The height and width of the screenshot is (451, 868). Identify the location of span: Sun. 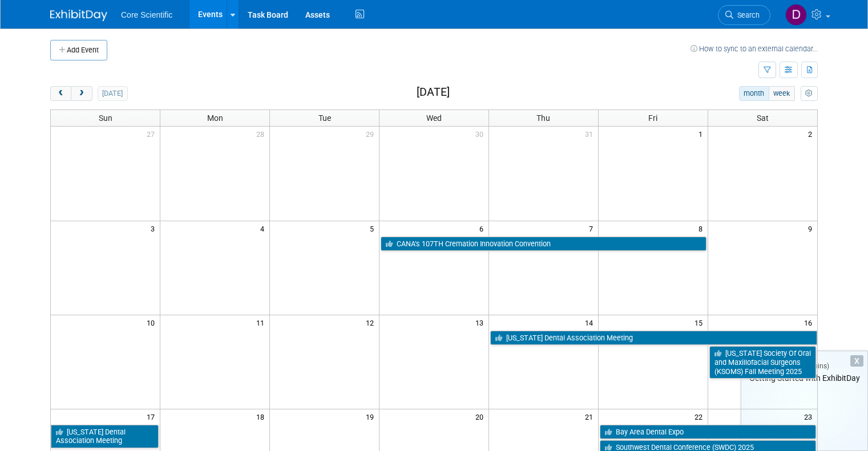
(105, 118).